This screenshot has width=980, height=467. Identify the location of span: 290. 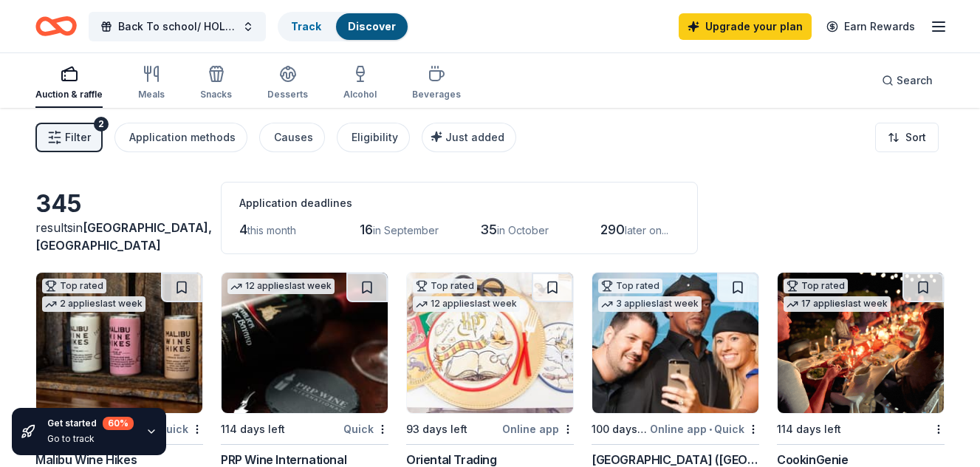
(612, 229).